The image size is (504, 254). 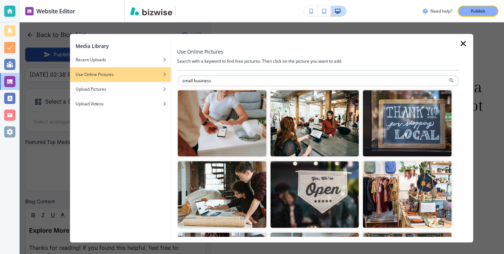 What do you see at coordinates (95, 75) in the screenshot?
I see `h4: Use Online Pictures` at bounding box center [95, 75].